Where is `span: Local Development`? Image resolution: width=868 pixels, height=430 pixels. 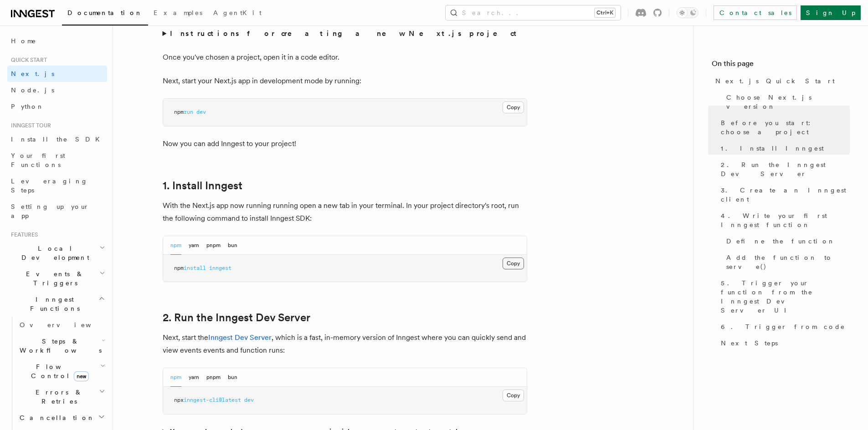
span: Local Development is located at coordinates (53, 253).